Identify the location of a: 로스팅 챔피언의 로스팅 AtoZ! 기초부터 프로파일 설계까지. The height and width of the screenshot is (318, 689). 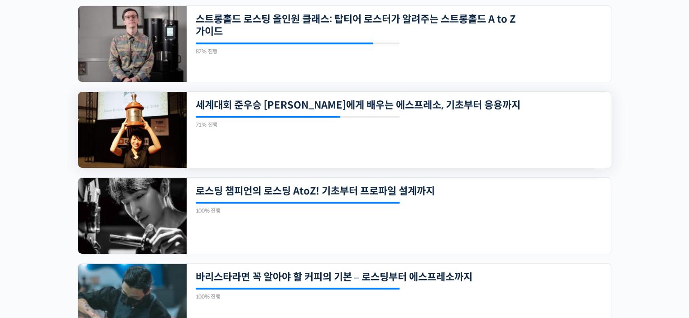
(358, 191).